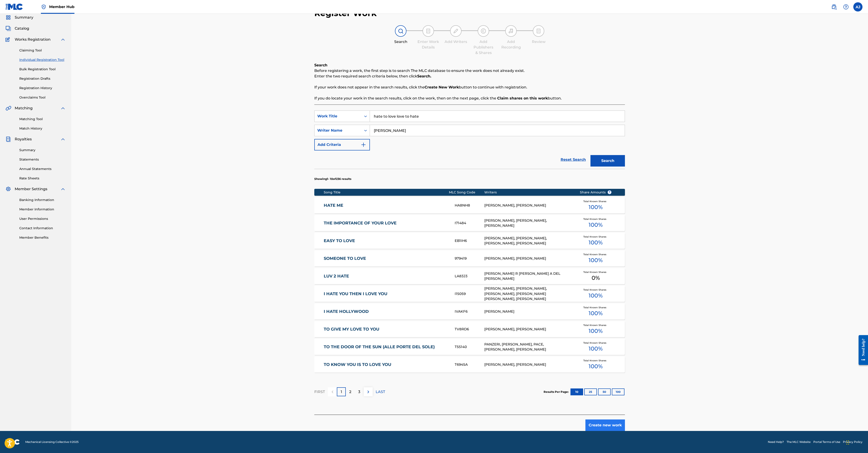 Image resolution: width=868 pixels, height=453 pixels. Describe the element at coordinates (341, 392) in the screenshot. I see `p: 1` at that location.